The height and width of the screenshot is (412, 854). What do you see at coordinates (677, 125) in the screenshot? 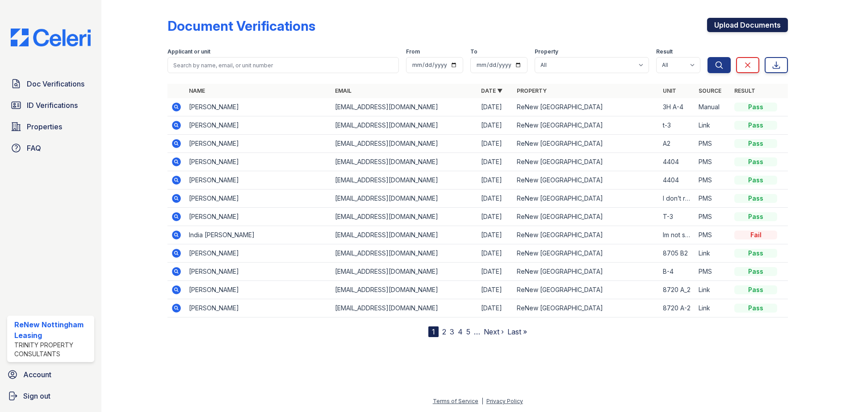
I see `td: t-3` at bounding box center [677, 125].